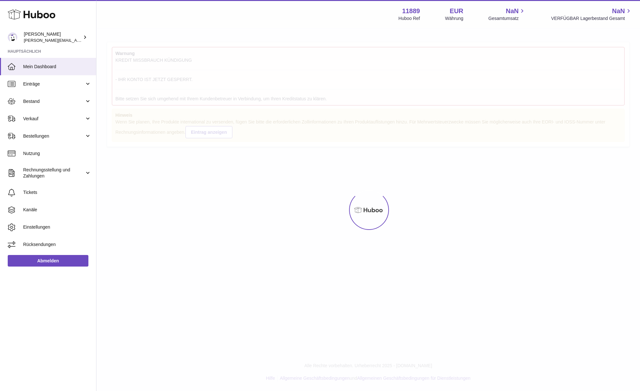 The height and width of the screenshot is (391, 640). I want to click on strong: EUR, so click(456, 11).